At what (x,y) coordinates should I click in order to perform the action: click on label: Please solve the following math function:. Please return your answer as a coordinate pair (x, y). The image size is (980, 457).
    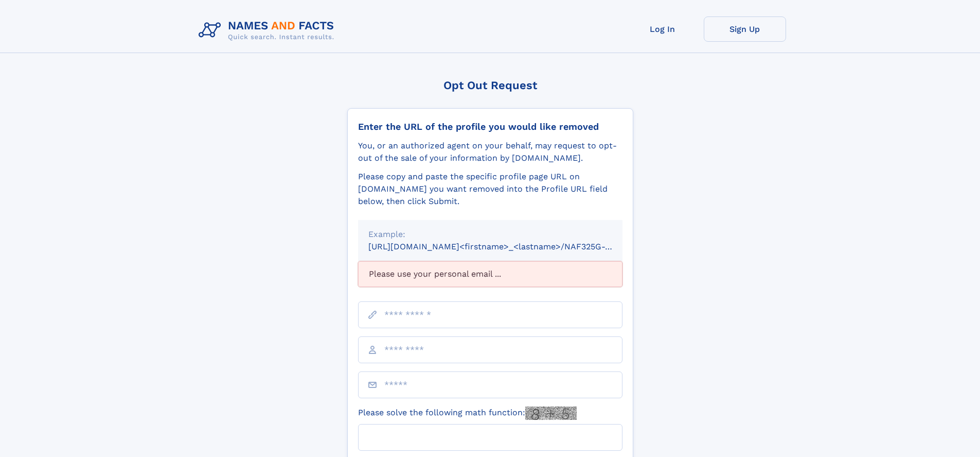
    Looking at the image, I should click on (467, 413).